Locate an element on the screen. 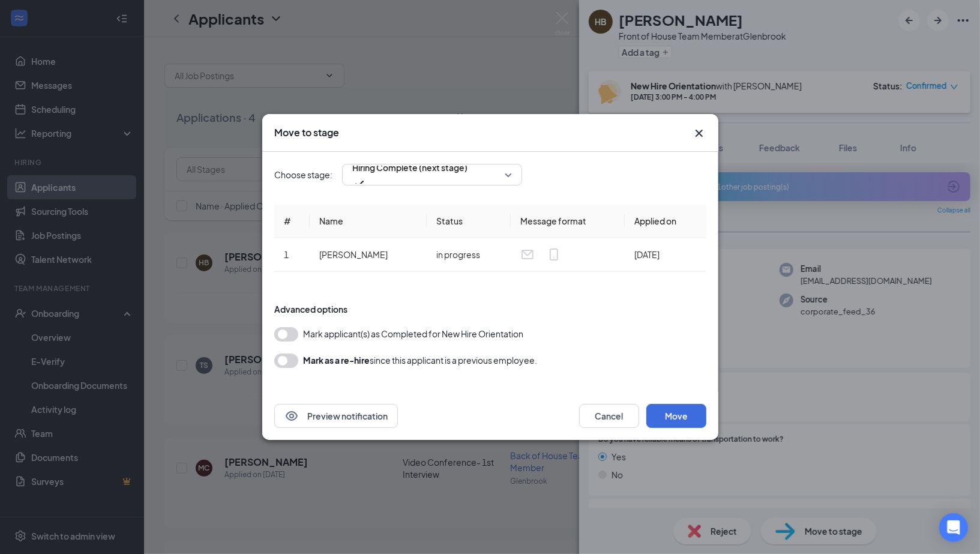  span: 1 is located at coordinates (286, 255).